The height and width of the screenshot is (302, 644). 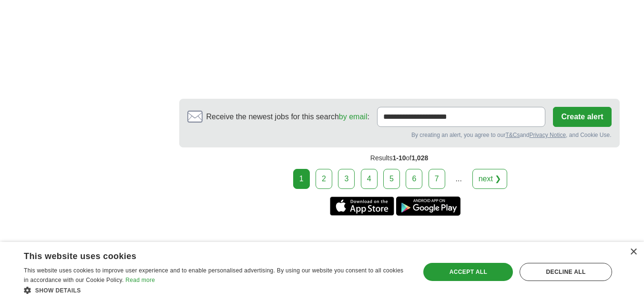 What do you see at coordinates (419, 158) in the screenshot?
I see `span: 1,028` at bounding box center [419, 158].